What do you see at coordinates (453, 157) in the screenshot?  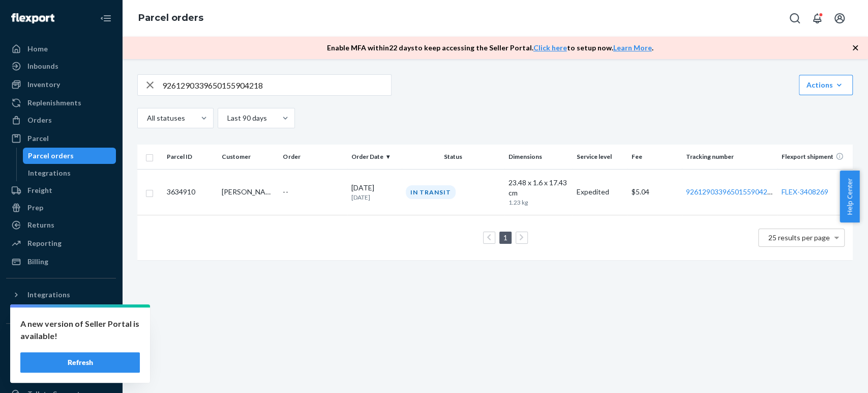 I see `th: Status` at bounding box center [453, 157].